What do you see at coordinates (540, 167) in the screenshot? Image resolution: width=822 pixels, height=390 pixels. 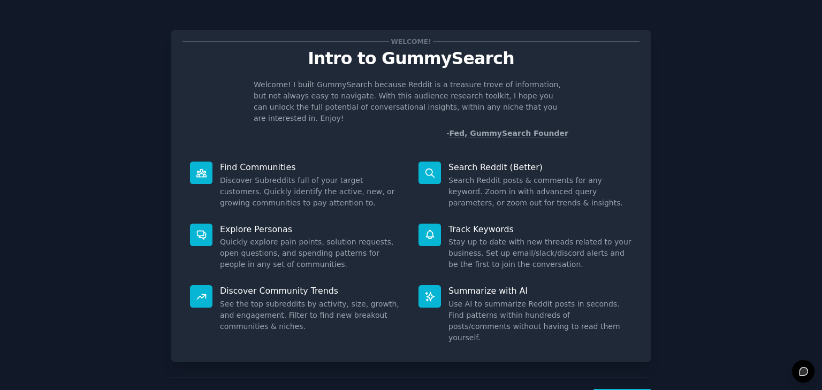 I see `p: Search Reddit (Better)` at bounding box center [540, 167].